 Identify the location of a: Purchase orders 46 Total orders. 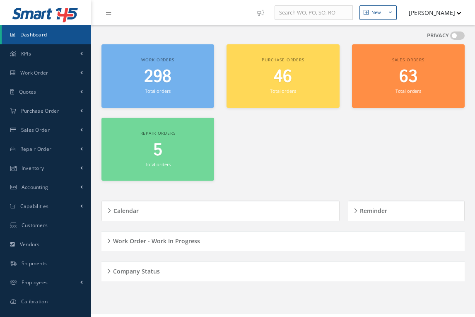
(283, 76).